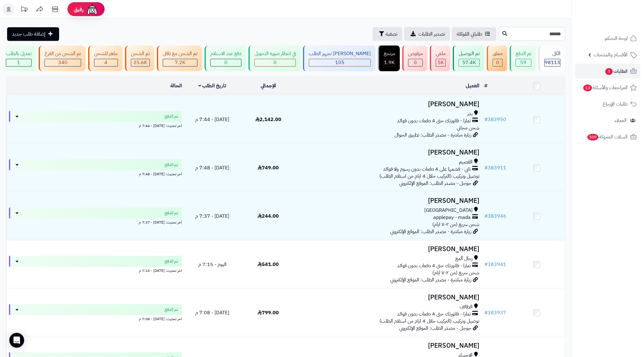 The image size is (644, 357). What do you see at coordinates (441, 63) in the screenshot?
I see `span: 5K` at bounding box center [441, 63].